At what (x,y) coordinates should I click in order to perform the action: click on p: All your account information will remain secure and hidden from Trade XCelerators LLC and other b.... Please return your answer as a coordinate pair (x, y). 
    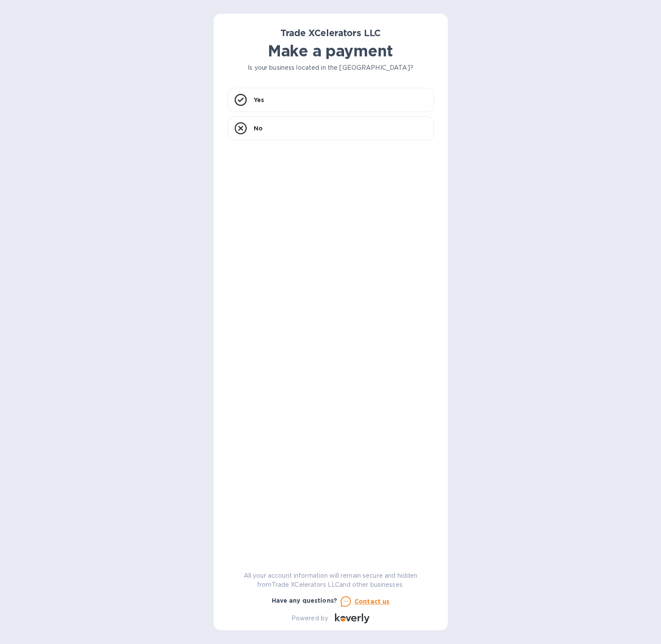
    Looking at the image, I should click on (330, 580).